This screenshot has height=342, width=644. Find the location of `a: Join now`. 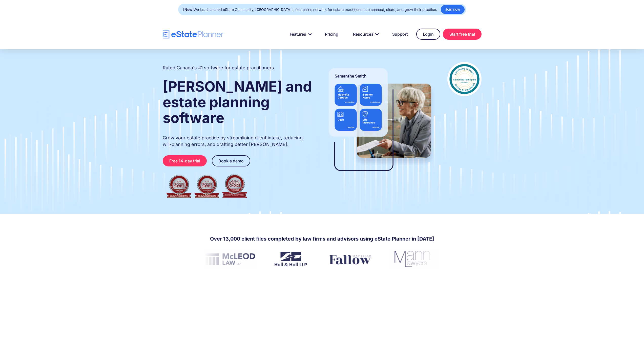

a: Join now is located at coordinates (453, 9).